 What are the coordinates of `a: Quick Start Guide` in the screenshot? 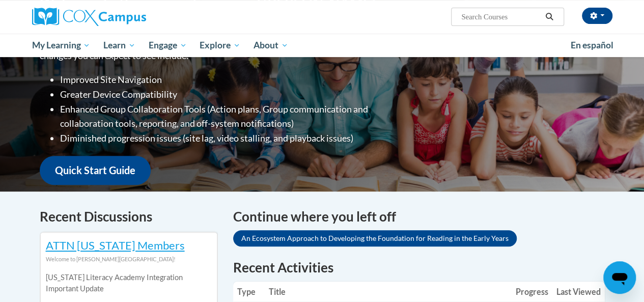 It's located at (95, 170).